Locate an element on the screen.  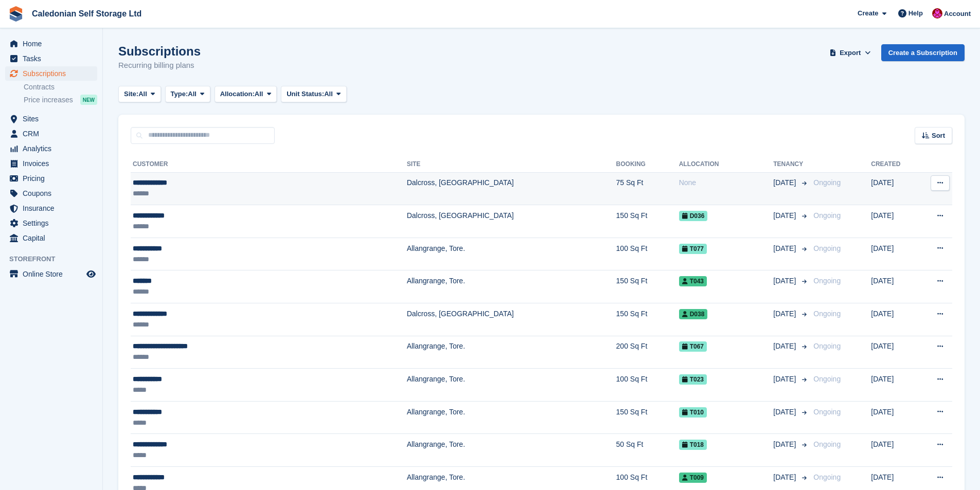
td: 100 Sq Ft is located at coordinates (648, 254).